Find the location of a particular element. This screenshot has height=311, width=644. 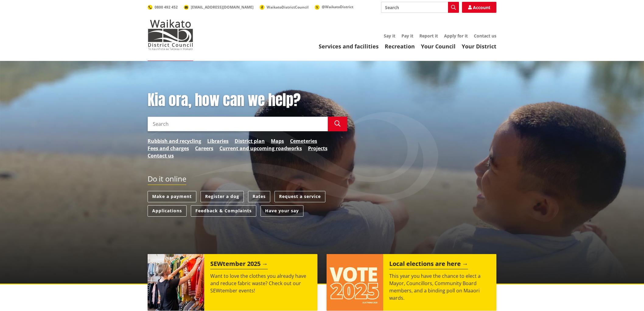

a: Projects is located at coordinates (318, 148).